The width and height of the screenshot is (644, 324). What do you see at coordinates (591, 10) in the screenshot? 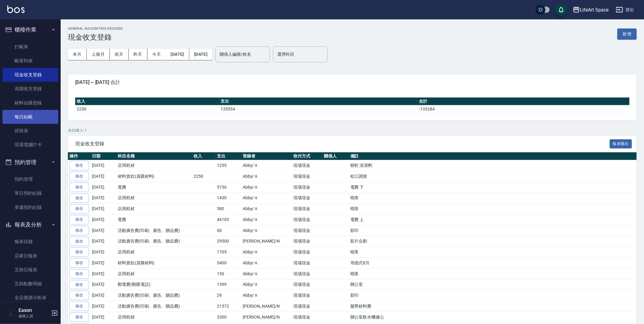
I see `button: LifeArt Space` at bounding box center [591, 10].